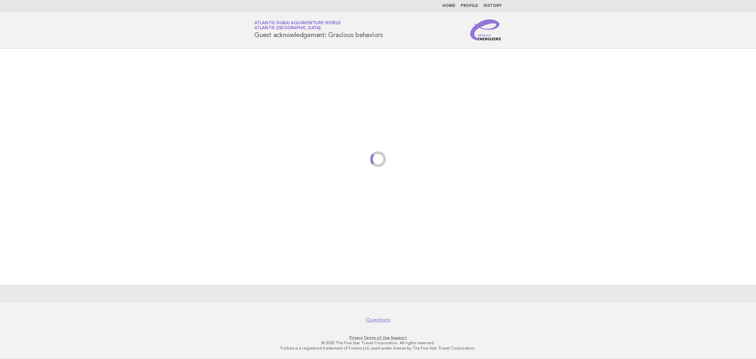 This screenshot has width=756, height=359. What do you see at coordinates (486, 30) in the screenshot?
I see `img: Service Energizers` at bounding box center [486, 30].